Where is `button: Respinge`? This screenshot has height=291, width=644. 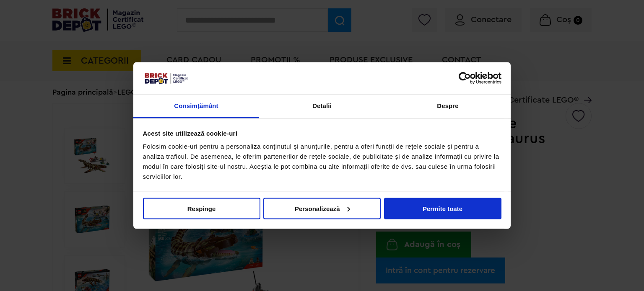 button: Respinge is located at coordinates (202, 208).